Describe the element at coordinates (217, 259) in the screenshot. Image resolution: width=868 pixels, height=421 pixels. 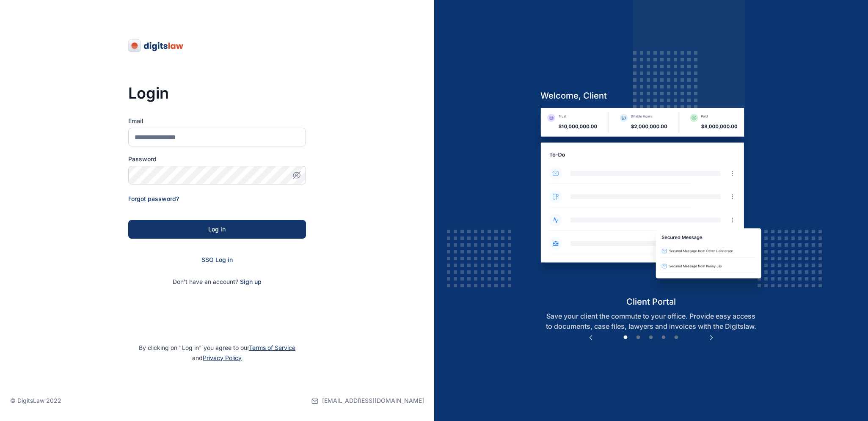
I see `span: SSO Log in` at that location.